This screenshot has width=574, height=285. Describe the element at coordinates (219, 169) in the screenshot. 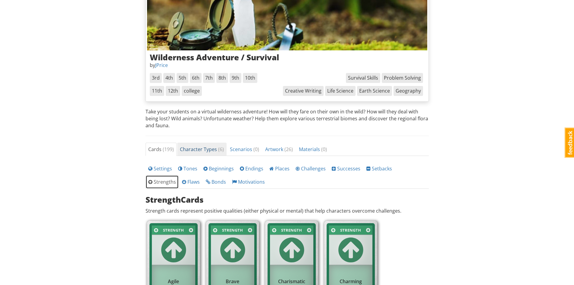

I see `span: Beginnings` at that location.